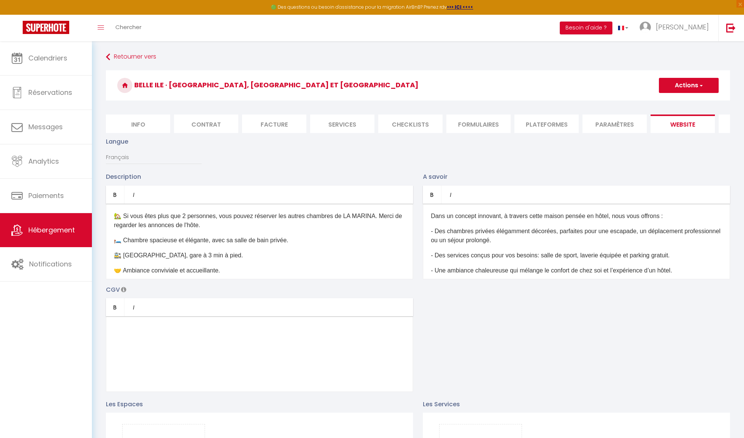  Describe the element at coordinates (48, 58) in the screenshot. I see `span: Calendriers` at that location.